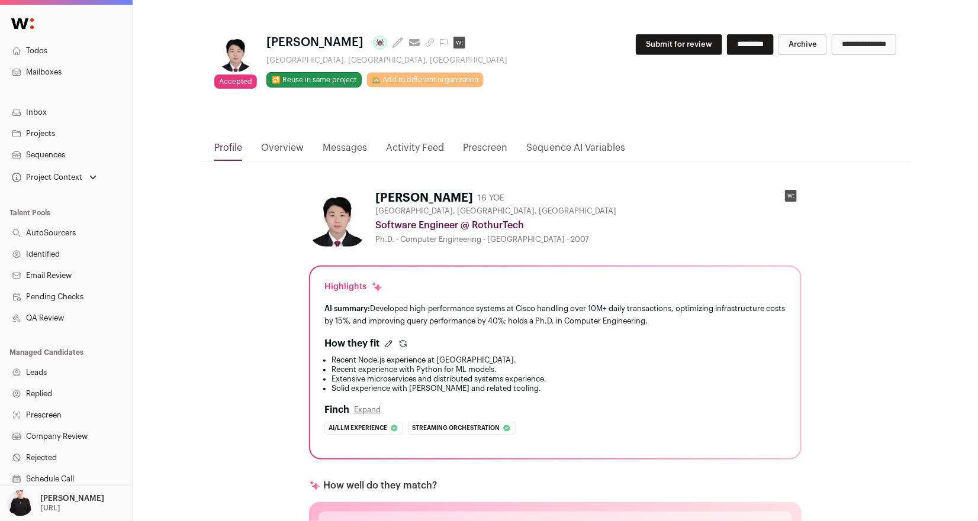 The height and width of the screenshot is (521, 978). What do you see at coordinates (20, 504) in the screenshot?
I see `img: 9240684-medium_jpg` at bounding box center [20, 504].